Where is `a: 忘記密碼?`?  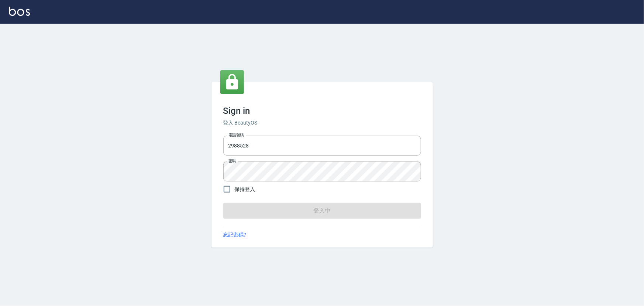 a: 忘記密碼? is located at coordinates (235, 235).